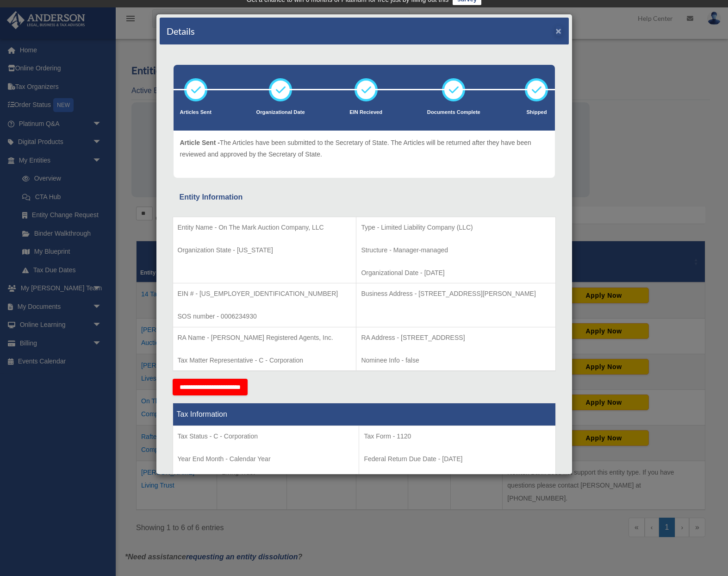  What do you see at coordinates (366, 112) in the screenshot?
I see `p: EIN Recieved` at bounding box center [366, 112].